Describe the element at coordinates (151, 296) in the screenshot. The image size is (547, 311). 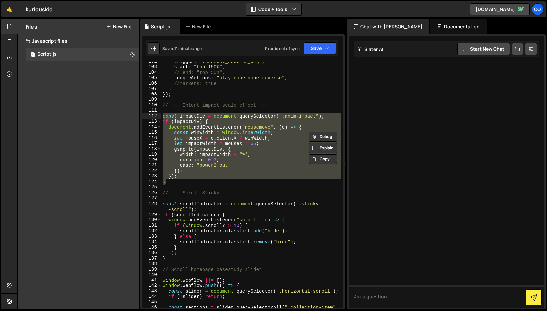
I see `div: 144` at that location.